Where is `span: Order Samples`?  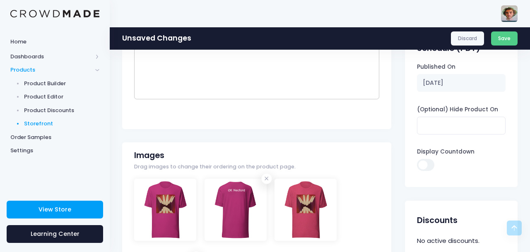
span: Order Samples is located at coordinates (55, 138).